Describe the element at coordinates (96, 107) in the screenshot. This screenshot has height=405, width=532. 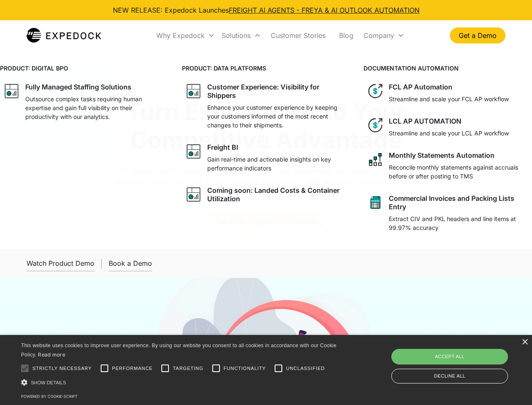
I see `p: Outsource complex tasks requiring human expertise and gain full visibility on their productivity ...` at that location.